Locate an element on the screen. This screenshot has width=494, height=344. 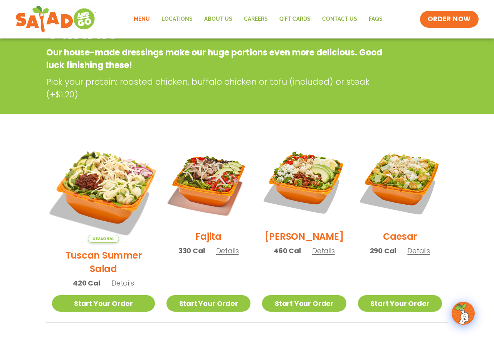
a: FAQs is located at coordinates (375, 19).